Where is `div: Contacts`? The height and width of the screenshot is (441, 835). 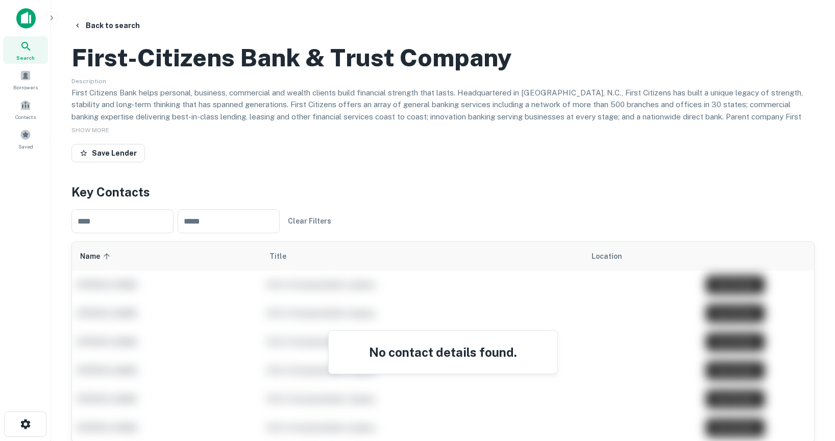
div: Contacts is located at coordinates (26, 109).